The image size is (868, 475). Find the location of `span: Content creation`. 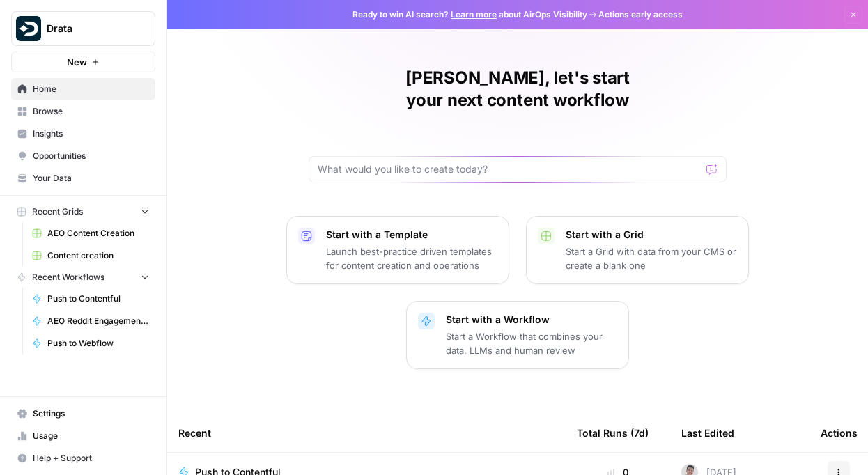

span: Content creation is located at coordinates (99, 256).